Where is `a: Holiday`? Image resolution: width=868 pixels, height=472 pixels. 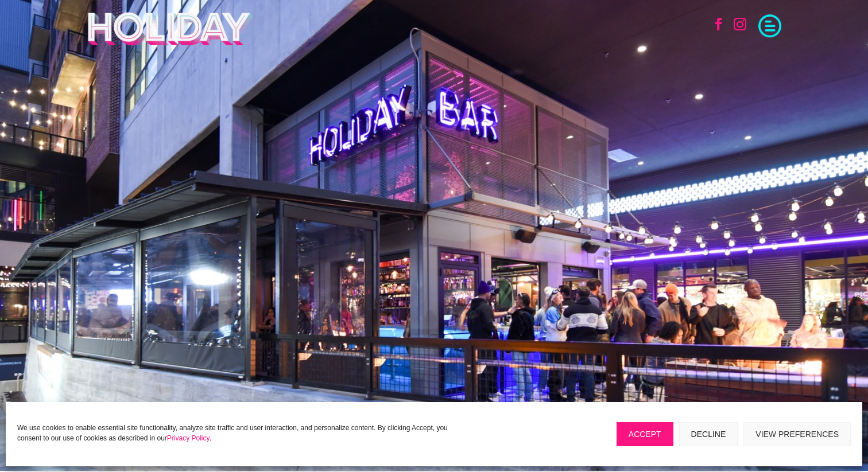
a: Holiday is located at coordinates (170, 43).